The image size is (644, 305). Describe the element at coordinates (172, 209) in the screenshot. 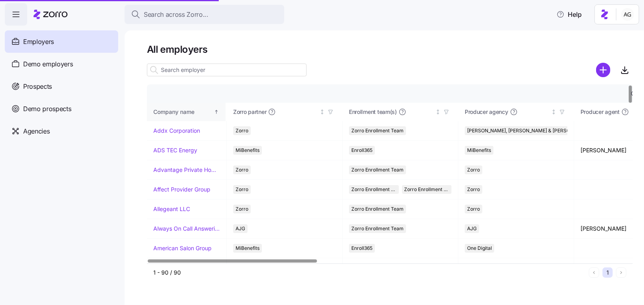

I see `a: Allegeant LLC` at that location.